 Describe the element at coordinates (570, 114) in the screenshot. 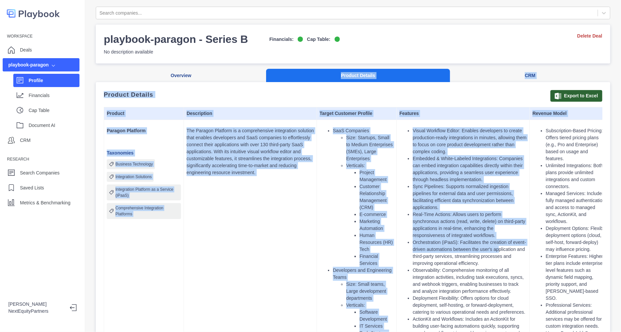

I see `th: Revenue Model` at that location.